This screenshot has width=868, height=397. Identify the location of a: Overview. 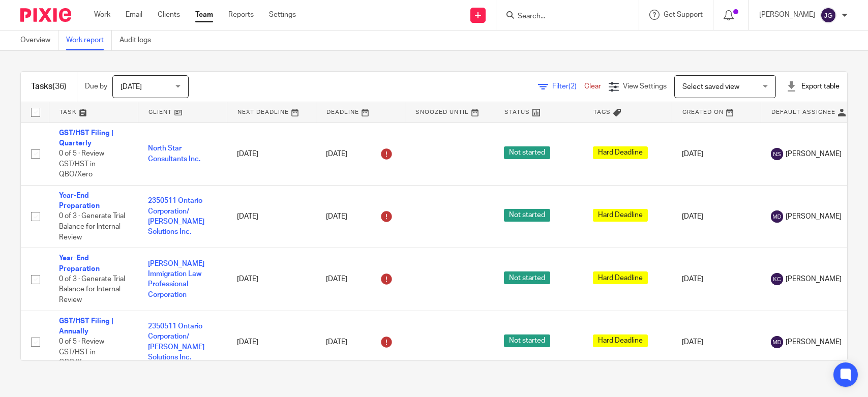
(39, 40).